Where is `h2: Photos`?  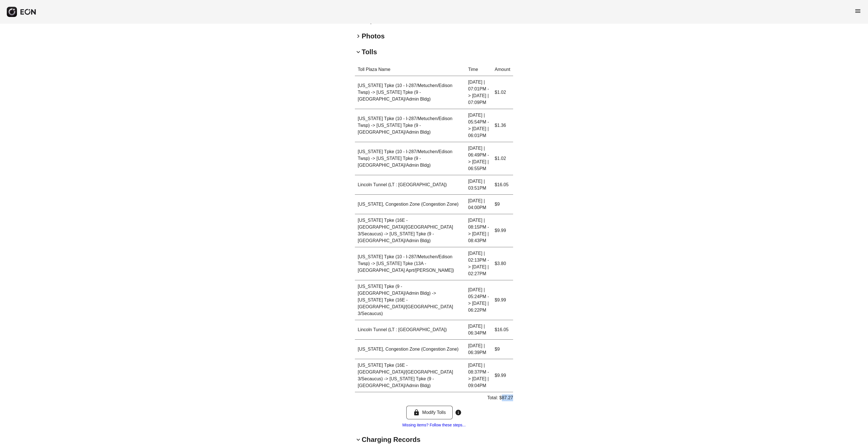
h2: Photos is located at coordinates (372, 36).